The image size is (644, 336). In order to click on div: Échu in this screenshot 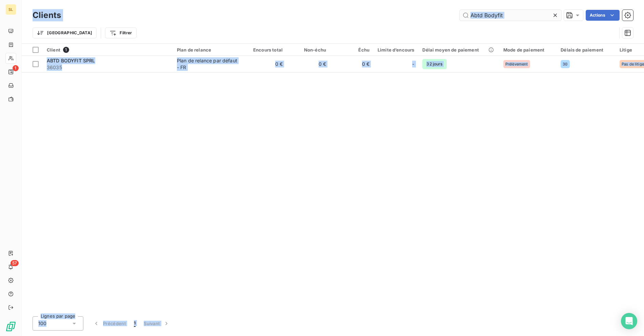, I will do `click(352, 50)`.